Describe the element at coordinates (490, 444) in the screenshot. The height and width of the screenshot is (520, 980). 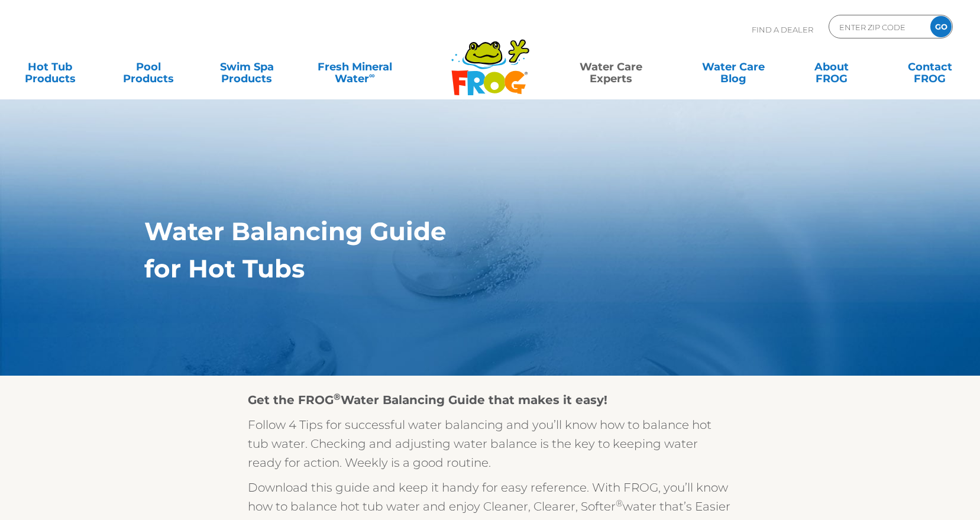
I see `p: Follow 4 Tips for successful water balancing and you’ll know how to balance hot tub water. Checki...` at that location.